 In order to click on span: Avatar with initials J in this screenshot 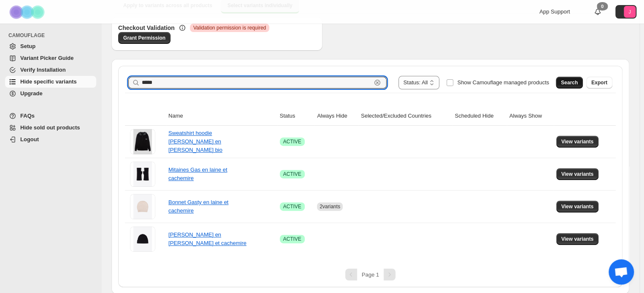, I will do `click(630, 11)`.